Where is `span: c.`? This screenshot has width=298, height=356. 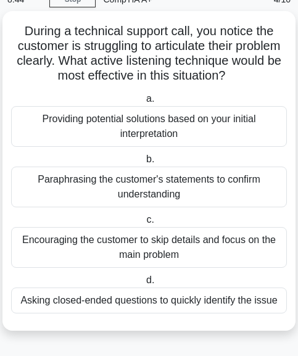 span: c. is located at coordinates (151, 219).